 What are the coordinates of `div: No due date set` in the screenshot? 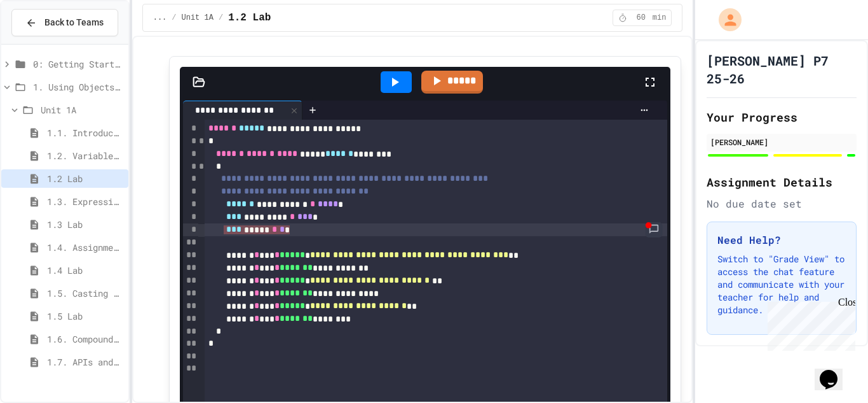 It's located at (781, 204).